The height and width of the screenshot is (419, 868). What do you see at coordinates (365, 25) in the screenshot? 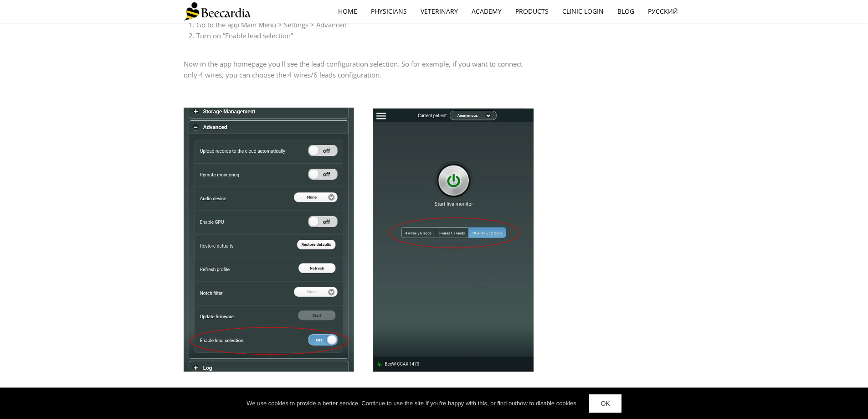
I see `li: Go to the app Main Menu > Settings > Advanced` at bounding box center [365, 25].